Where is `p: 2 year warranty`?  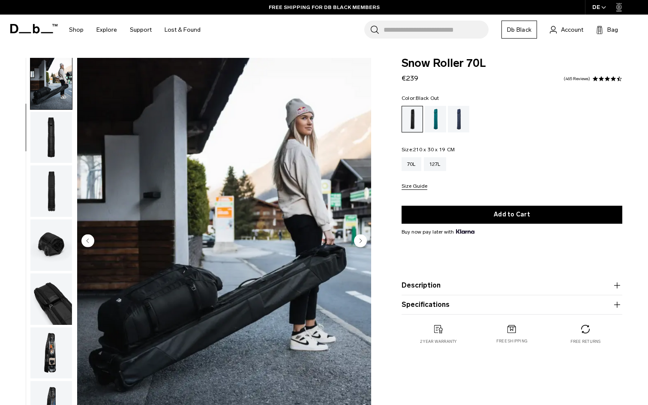
p: 2 year warranty is located at coordinates (439, 342).